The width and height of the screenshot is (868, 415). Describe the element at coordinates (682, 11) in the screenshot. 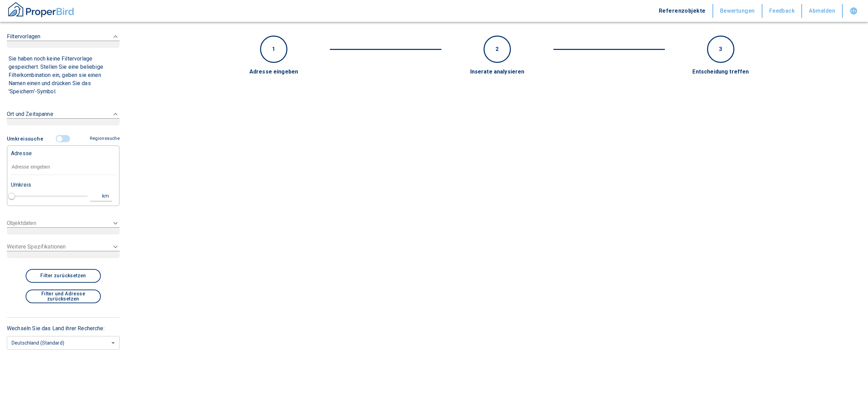

I see `button: Referenzobjekte` at that location.